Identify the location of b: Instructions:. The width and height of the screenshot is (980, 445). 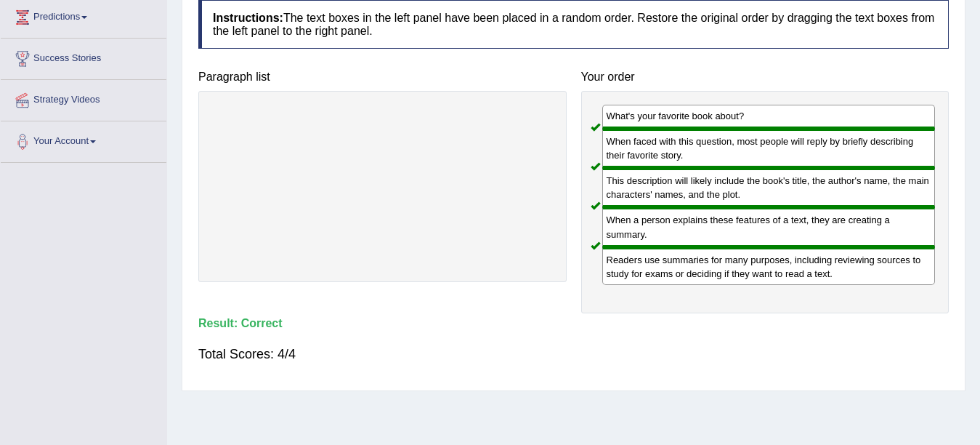
(248, 17).